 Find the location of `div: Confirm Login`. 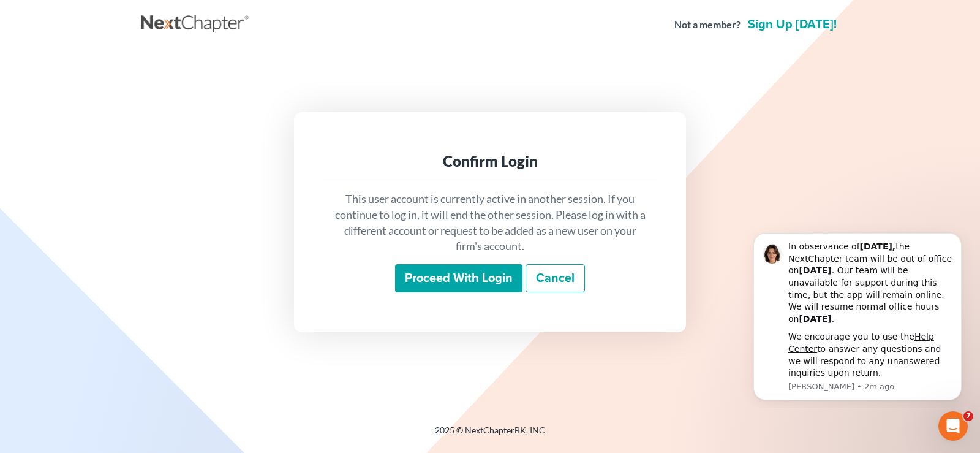

div: Confirm Login is located at coordinates (490, 161).